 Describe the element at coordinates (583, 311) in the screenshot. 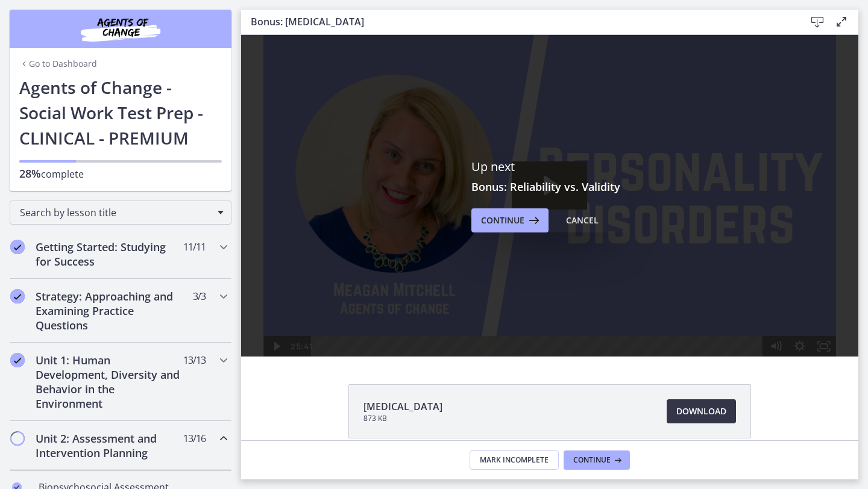

I see `button: Fullscreen` at that location.